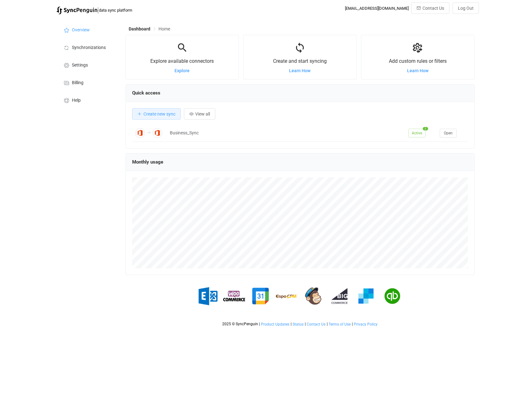  What do you see at coordinates (148, 162) in the screenshot?
I see `span: Monthly usage` at bounding box center [148, 162].